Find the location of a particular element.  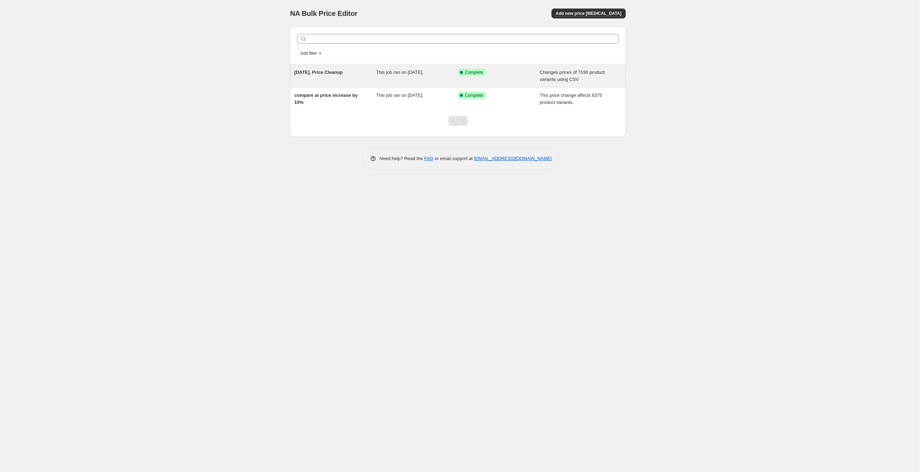

nav: Pagination is located at coordinates (458, 121).